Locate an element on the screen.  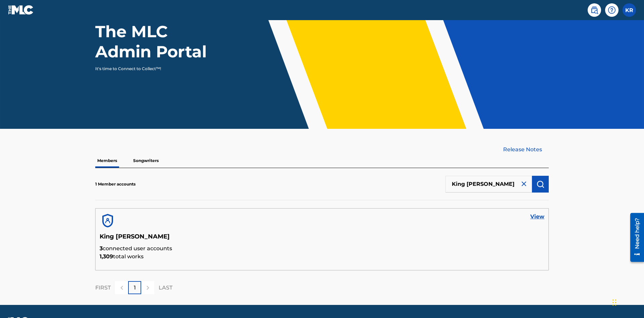
img: MLC Logo is located at coordinates (21, 10).